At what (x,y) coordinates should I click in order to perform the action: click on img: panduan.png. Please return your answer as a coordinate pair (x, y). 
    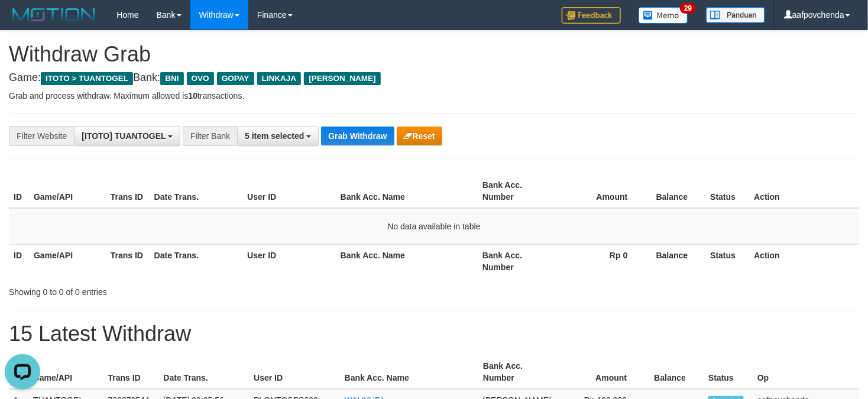
    Looking at the image, I should click on (735, 15).